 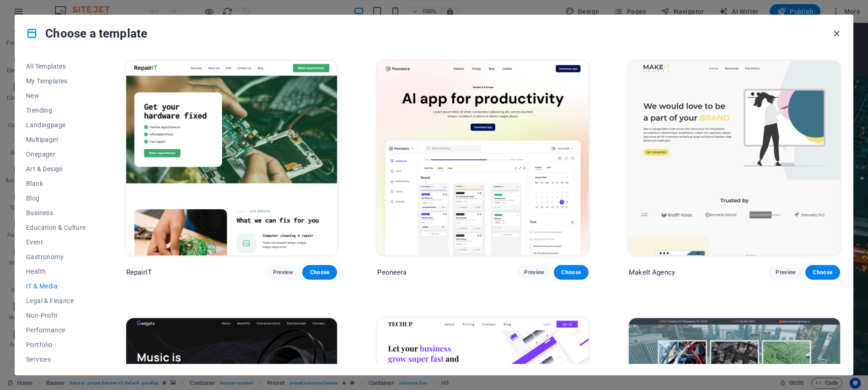 I want to click on button: Legal & Finance, so click(x=56, y=300).